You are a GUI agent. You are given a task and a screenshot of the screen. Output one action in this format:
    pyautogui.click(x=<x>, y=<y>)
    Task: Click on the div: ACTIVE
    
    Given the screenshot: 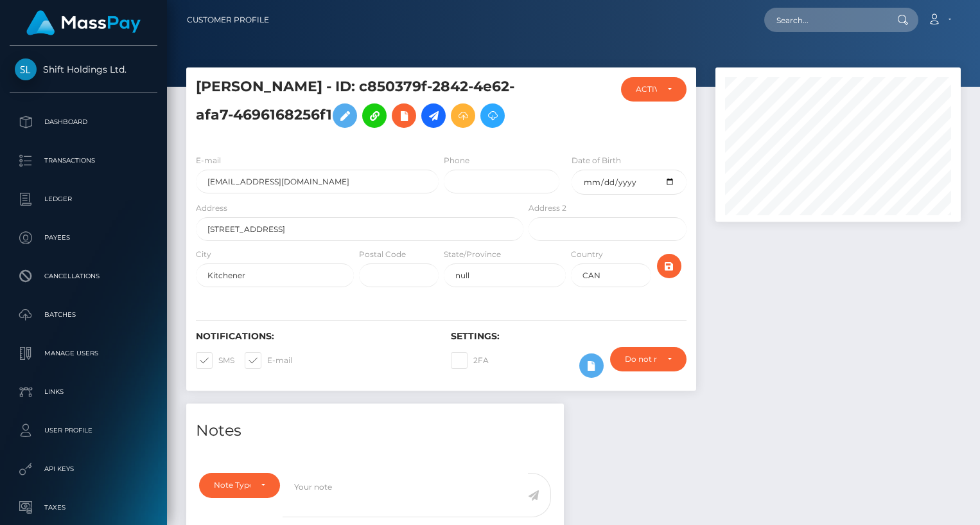 What is the action you would take?
    pyautogui.click(x=646, y=89)
    